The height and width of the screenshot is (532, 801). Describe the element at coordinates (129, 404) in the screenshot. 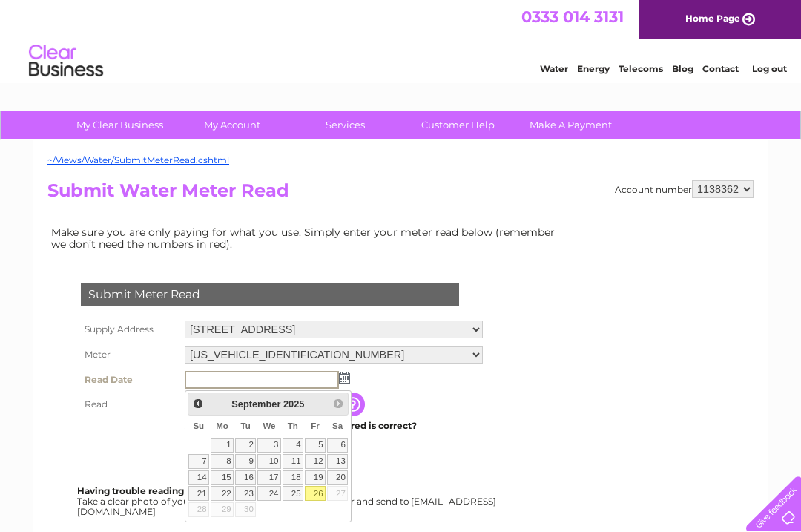

I see `th: Read` at that location.